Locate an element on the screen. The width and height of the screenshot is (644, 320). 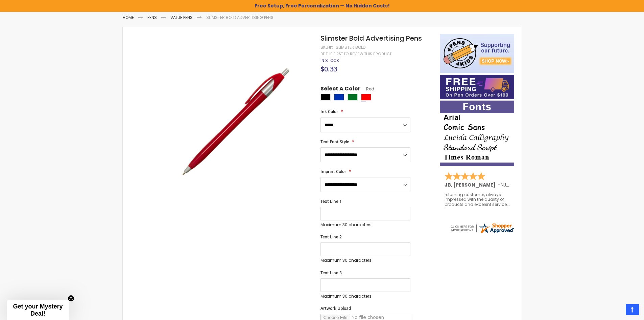
a: Pens is located at coordinates (152, 17).